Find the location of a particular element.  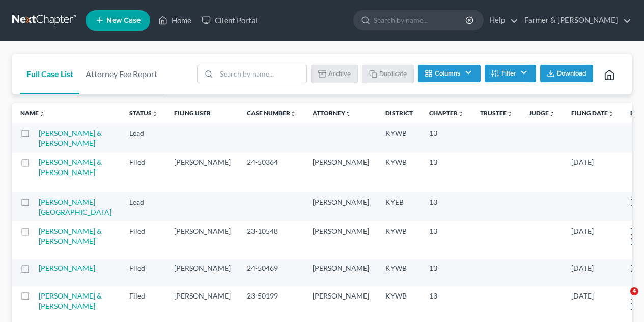

td: 23-10548 is located at coordinates (272, 239).